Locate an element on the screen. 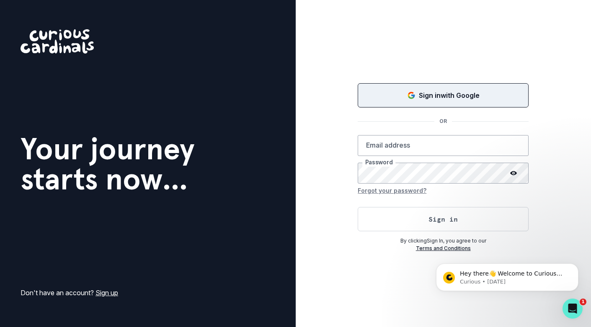  a: Sign up is located at coordinates (107, 293).